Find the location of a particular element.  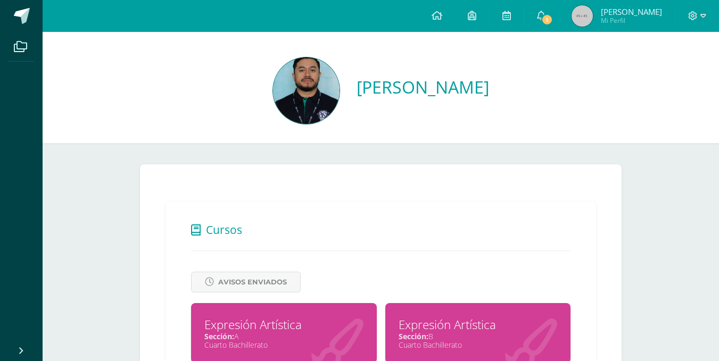

span: Avisos Enviados is located at coordinates (252, 282).